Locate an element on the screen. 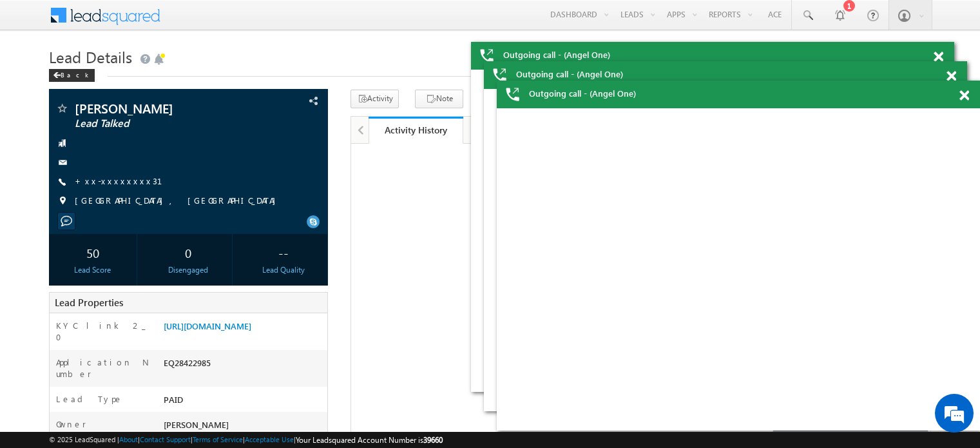 This screenshot has width=980, height=448. label: KYC link 2_0 is located at coordinates (103, 332).